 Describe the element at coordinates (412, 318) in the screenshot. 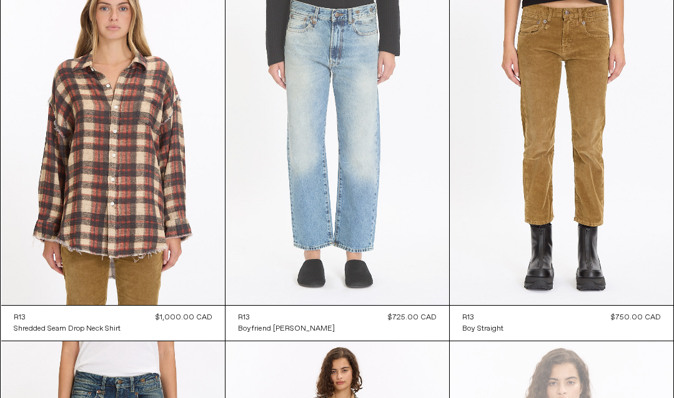

I see `div: $725.00 CAD` at that location.